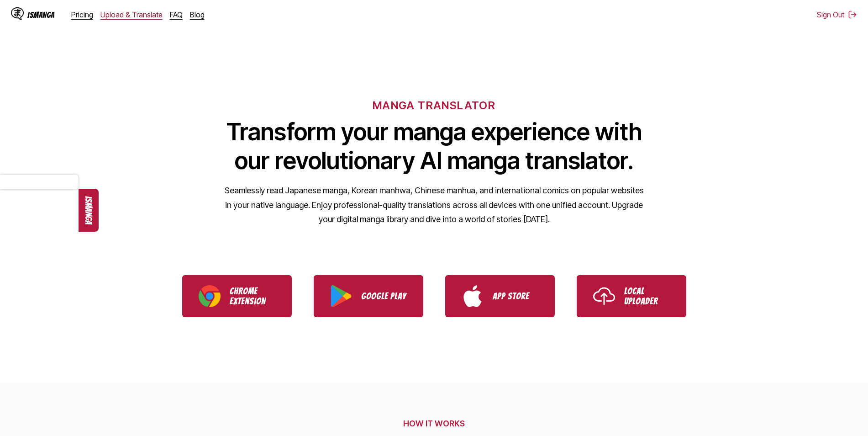  Describe the element at coordinates (252, 296) in the screenshot. I see `p: Chrome Extension` at that location.